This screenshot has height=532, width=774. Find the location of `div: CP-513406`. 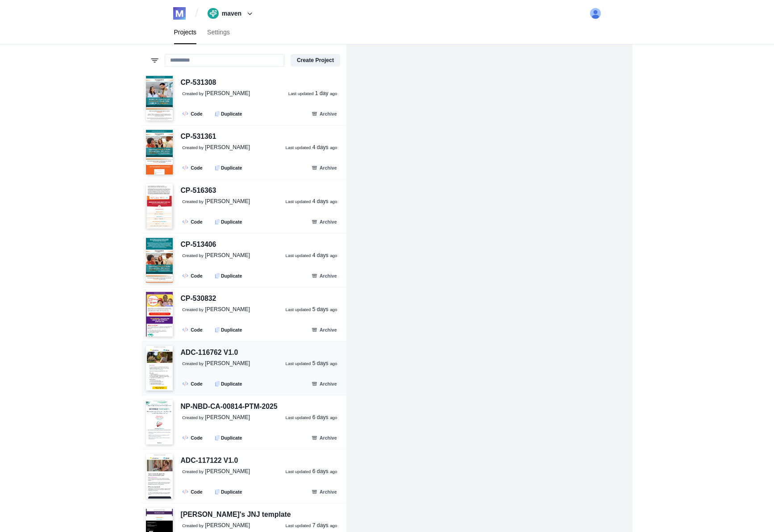

div: CP-513406 is located at coordinates (199, 244).